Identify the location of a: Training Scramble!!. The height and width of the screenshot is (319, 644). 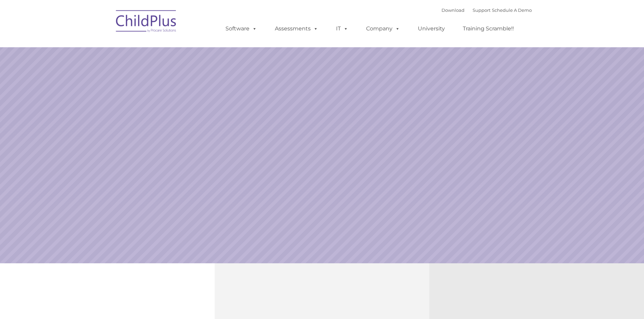
(488, 29).